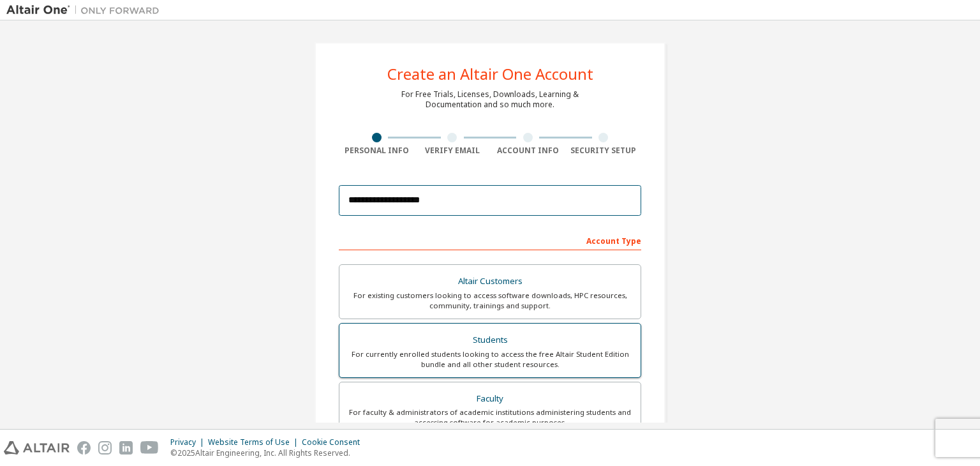 The width and height of the screenshot is (980, 466). Describe the element at coordinates (334, 442) in the screenshot. I see `div: Cookie Consent` at that location.